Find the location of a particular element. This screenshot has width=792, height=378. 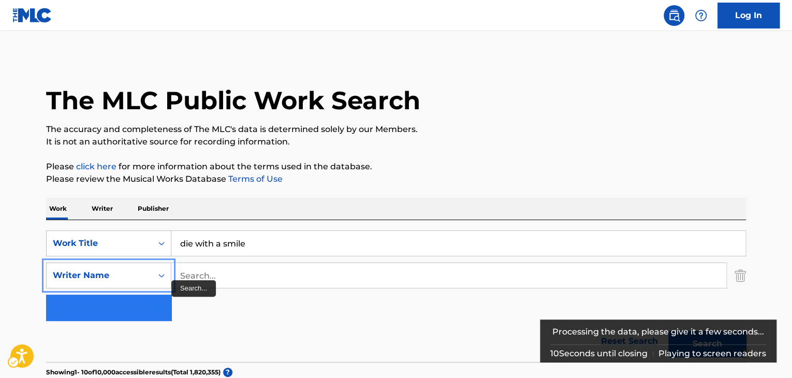

p: Showing 1 - 10 of 10,000 accessible results (Total 1,820,355 ) is located at coordinates (133, 372).